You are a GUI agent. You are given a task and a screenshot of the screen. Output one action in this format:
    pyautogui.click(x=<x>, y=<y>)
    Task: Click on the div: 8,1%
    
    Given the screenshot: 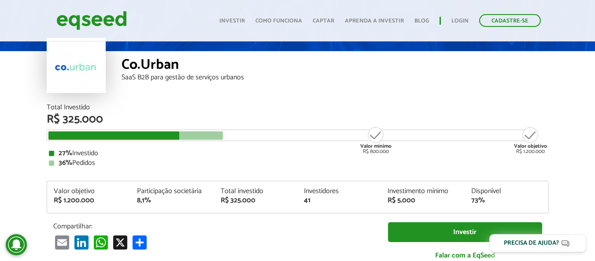 What is the action you would take?
    pyautogui.click(x=172, y=200)
    